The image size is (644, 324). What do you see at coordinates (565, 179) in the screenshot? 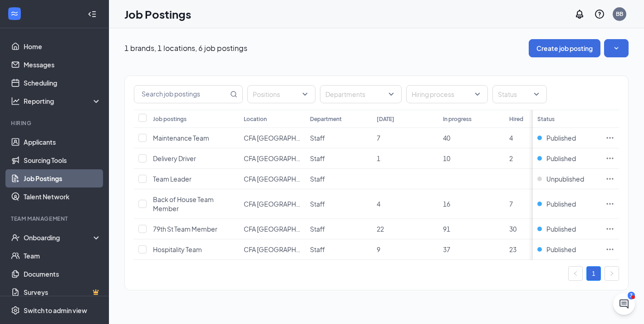
I see `span: Unpublished` at bounding box center [565, 179].